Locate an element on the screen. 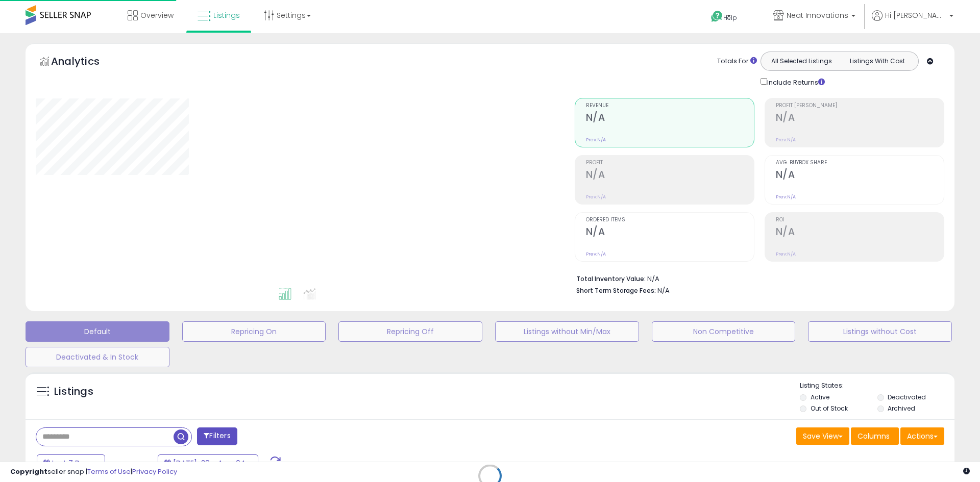 This screenshot has width=980, height=482. span: N/A is located at coordinates (663, 290).